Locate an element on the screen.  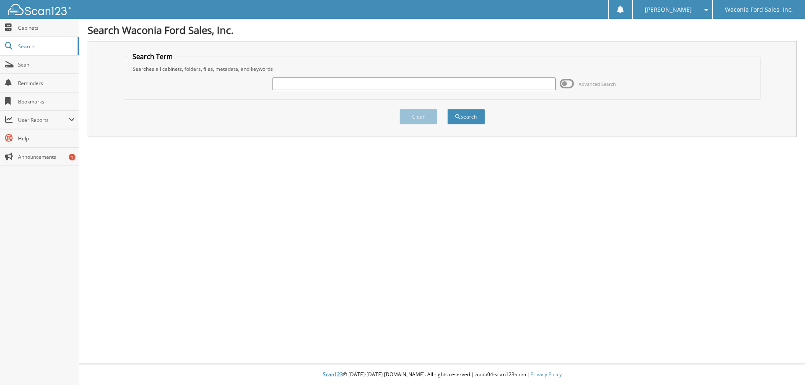
span: Announcements is located at coordinates (46, 157).